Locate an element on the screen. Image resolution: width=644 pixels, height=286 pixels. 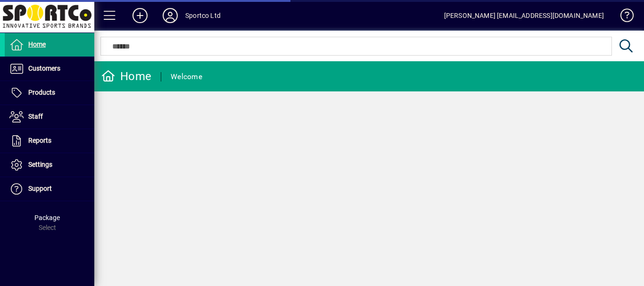
span: Home is located at coordinates (37, 44).